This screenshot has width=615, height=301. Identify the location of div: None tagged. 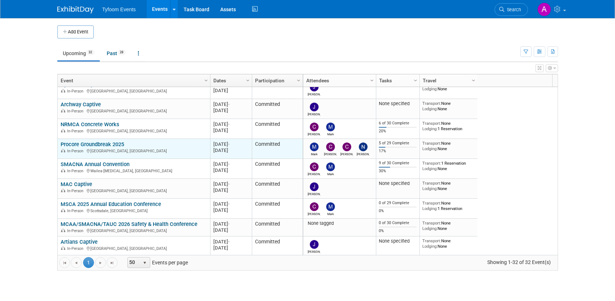
(339, 224).